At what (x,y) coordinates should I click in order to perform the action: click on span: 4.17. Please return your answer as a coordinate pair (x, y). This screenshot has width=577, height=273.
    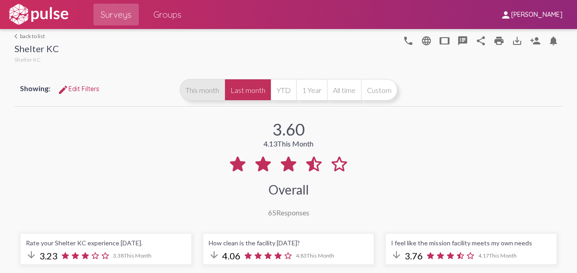
    Looking at the image, I should click on (497, 256).